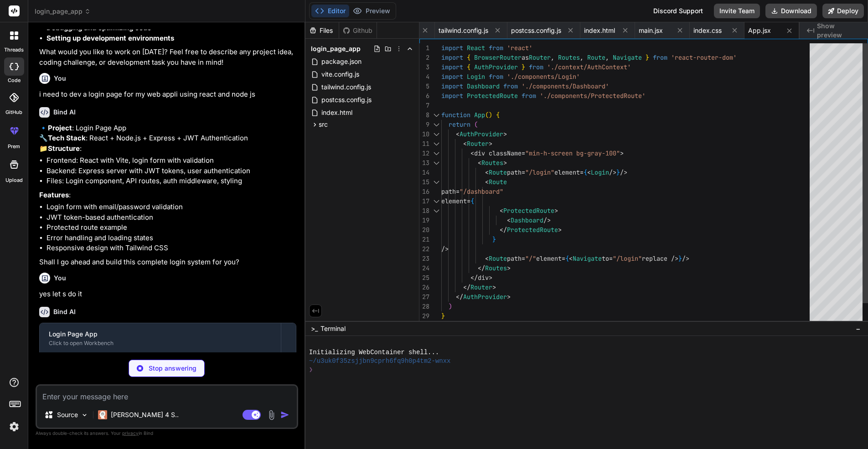 This screenshot has width=868, height=449. Describe the element at coordinates (84, 415) in the screenshot. I see `img: Pick Models` at that location.